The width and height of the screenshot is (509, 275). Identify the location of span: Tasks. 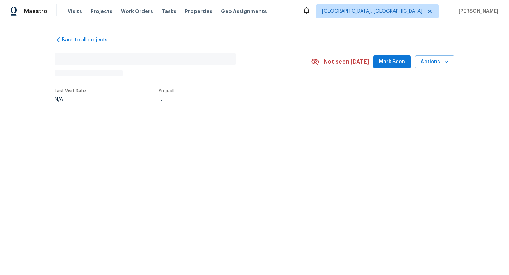
(169, 11).